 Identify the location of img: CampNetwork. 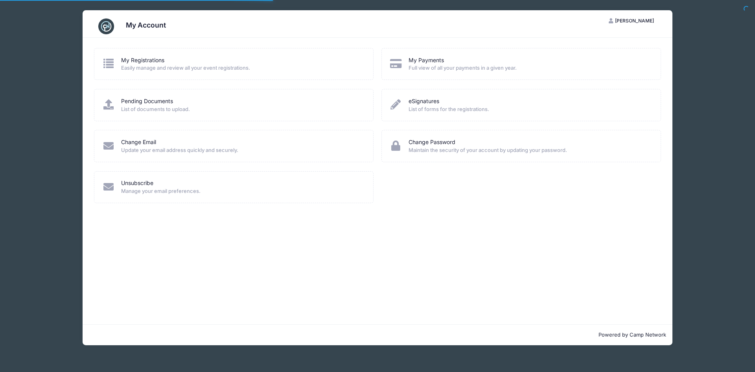
(106, 26).